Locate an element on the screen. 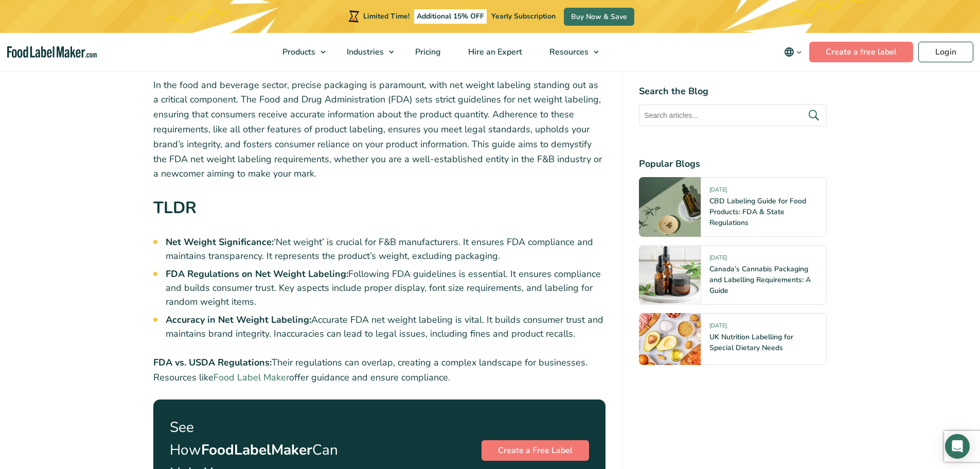  div: Open Intercom Messenger is located at coordinates (958, 446).